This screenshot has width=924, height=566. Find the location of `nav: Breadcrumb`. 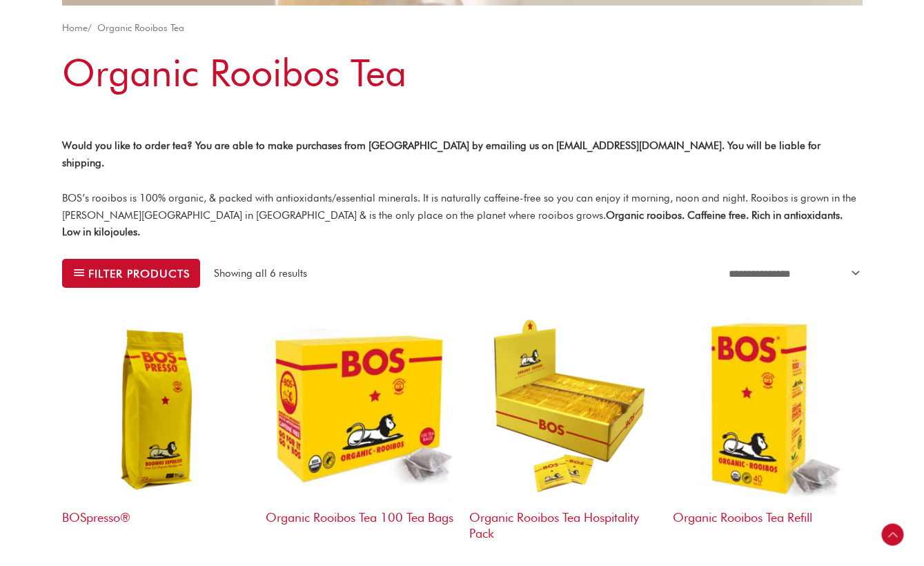

nav: Breadcrumb is located at coordinates (462, 28).